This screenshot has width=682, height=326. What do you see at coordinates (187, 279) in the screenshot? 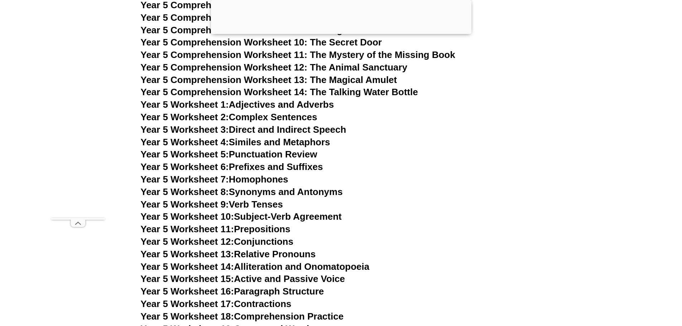
I see `span: Year 5 Worksheet 15:` at bounding box center [187, 279].